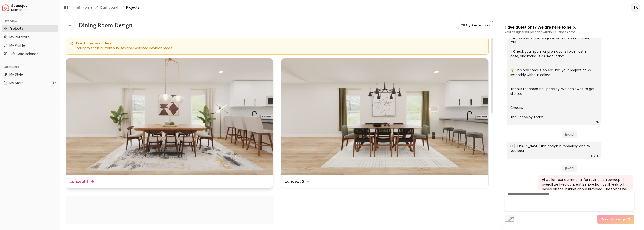 This screenshot has width=644, height=230. I want to click on a: Spacejoy, so click(6, 7).